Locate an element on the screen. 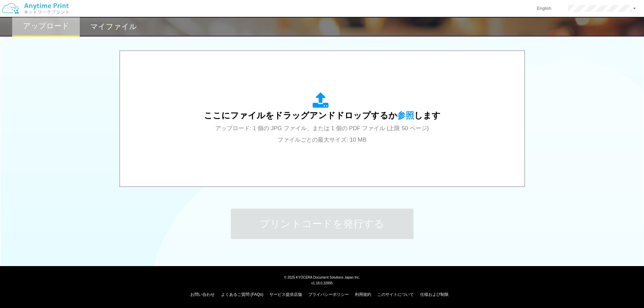 The height and width of the screenshot is (308, 644). a: よくあるご質問 (FAQs) is located at coordinates (242, 295).